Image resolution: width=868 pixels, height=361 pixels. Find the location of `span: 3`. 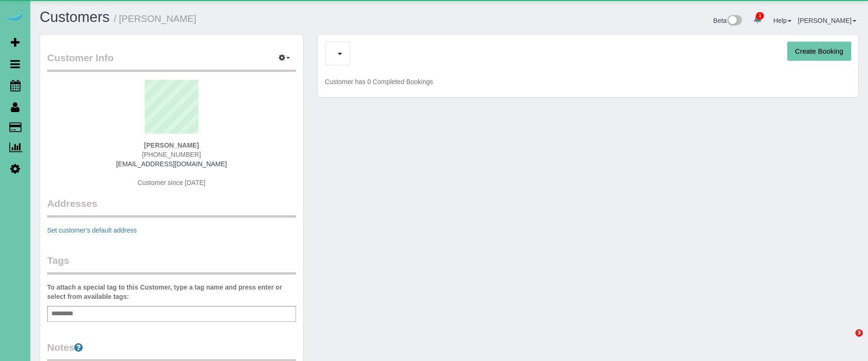

span: 3 is located at coordinates (859, 333).